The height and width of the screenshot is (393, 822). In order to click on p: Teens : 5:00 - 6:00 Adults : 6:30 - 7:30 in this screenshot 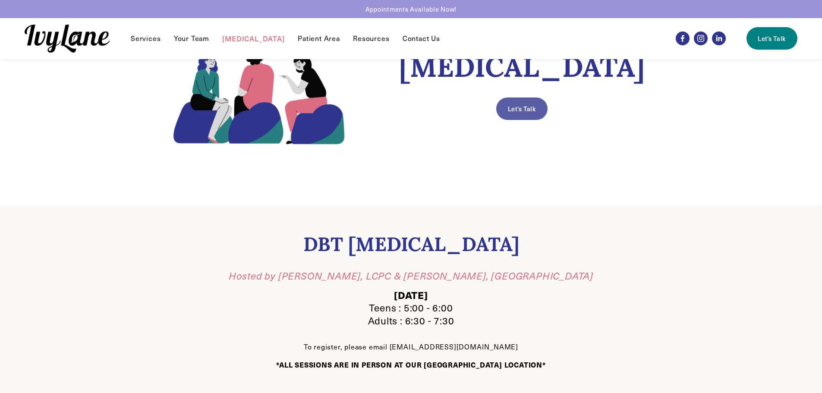, I will do `click(411, 308)`.